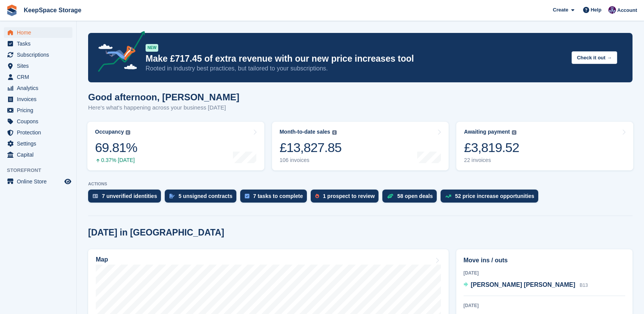 The image size is (644, 314). I want to click on img: Charlotte Jobling, so click(612, 10).